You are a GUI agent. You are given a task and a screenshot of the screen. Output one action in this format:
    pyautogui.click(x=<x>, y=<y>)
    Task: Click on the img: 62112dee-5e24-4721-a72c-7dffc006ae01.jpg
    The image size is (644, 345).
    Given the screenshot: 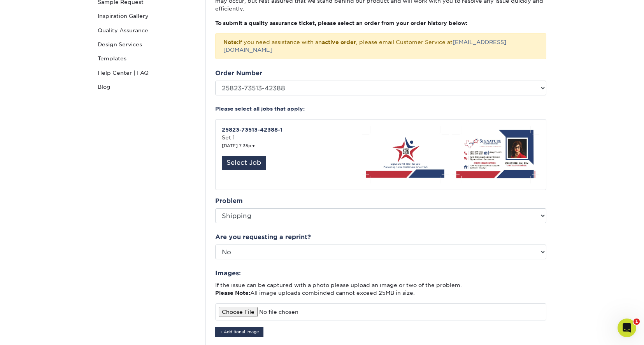 What is the action you would take?
    pyautogui.click(x=404, y=155)
    